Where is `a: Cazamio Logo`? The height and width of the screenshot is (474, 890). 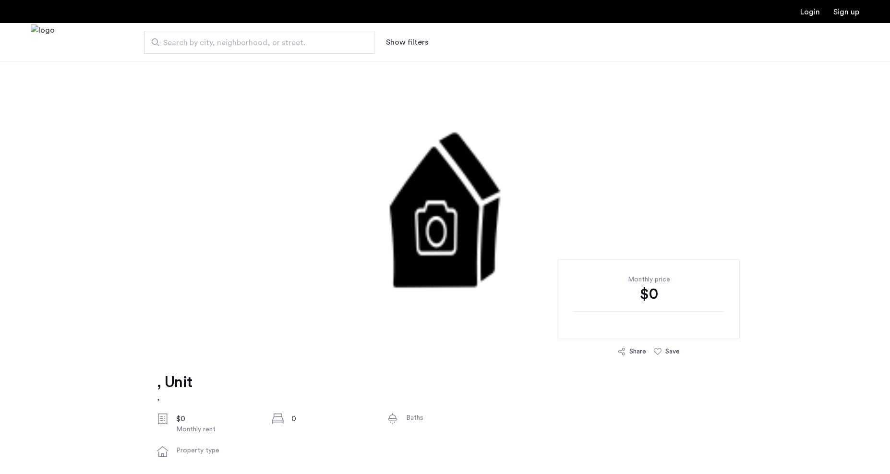
a: Cazamio Logo is located at coordinates (43, 42).